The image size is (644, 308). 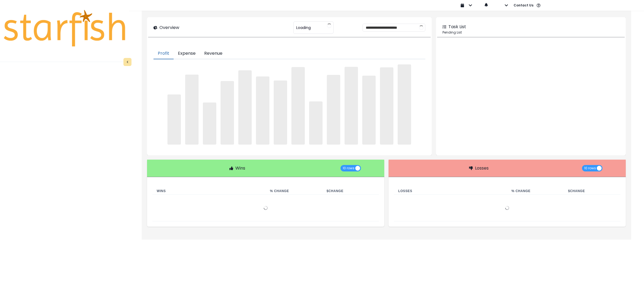 What do you see at coordinates (169, 28) in the screenshot?
I see `p: Overview` at bounding box center [169, 28].